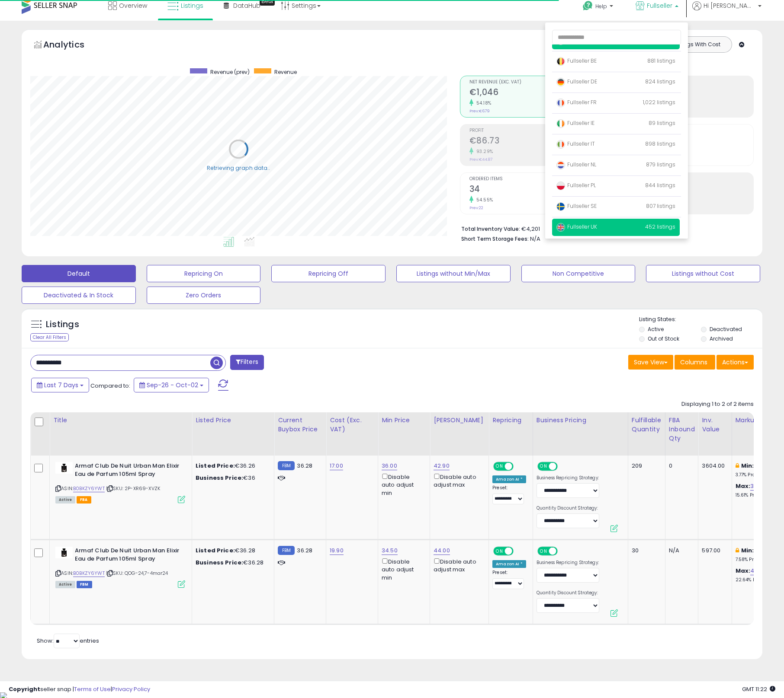  I want to click on div: 209, so click(645, 466).